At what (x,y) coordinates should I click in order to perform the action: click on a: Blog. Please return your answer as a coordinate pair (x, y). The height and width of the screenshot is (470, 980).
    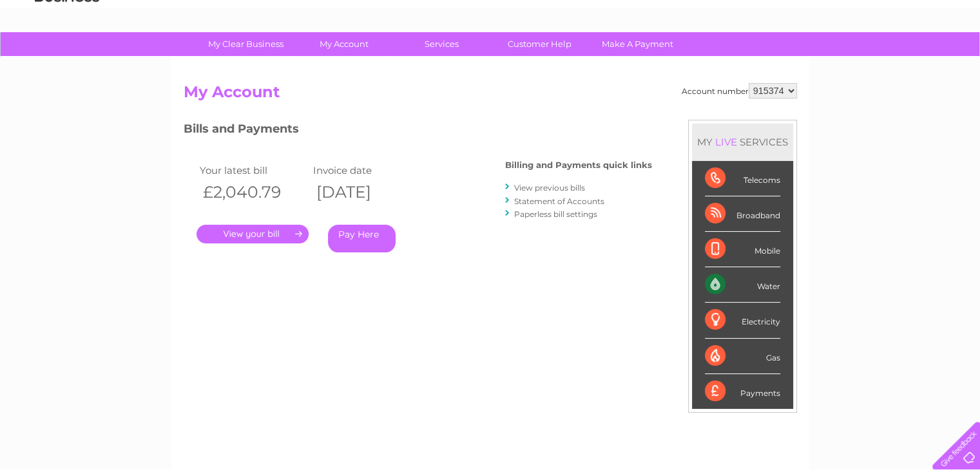
    Looking at the image, I should click on (877, 59).